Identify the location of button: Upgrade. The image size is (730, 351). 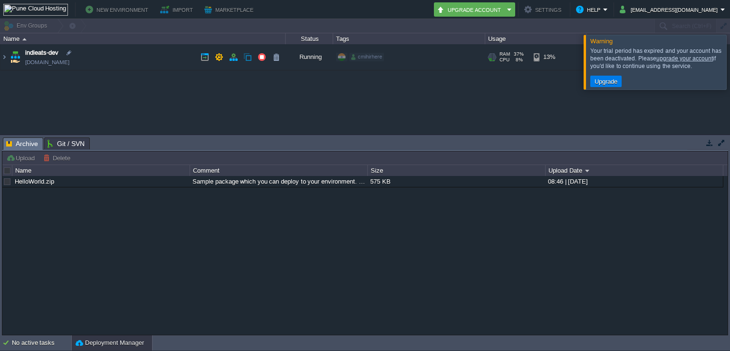
(606, 81).